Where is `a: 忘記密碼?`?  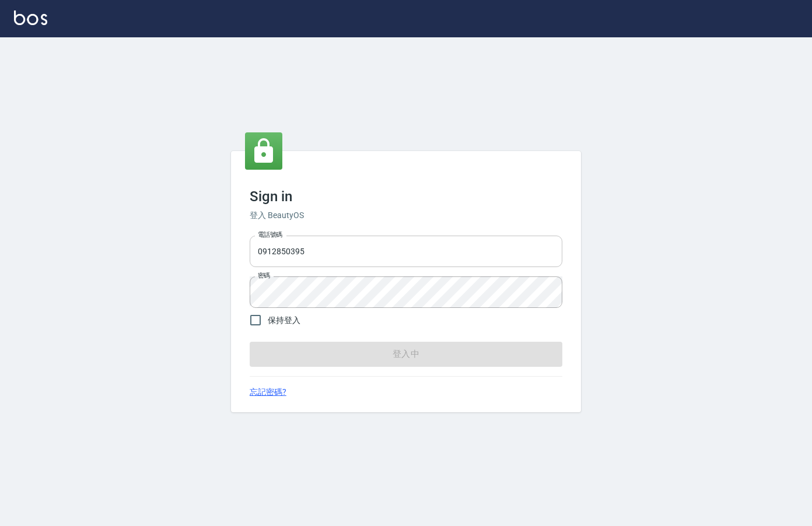
a: 忘記密碼? is located at coordinates (268, 392).